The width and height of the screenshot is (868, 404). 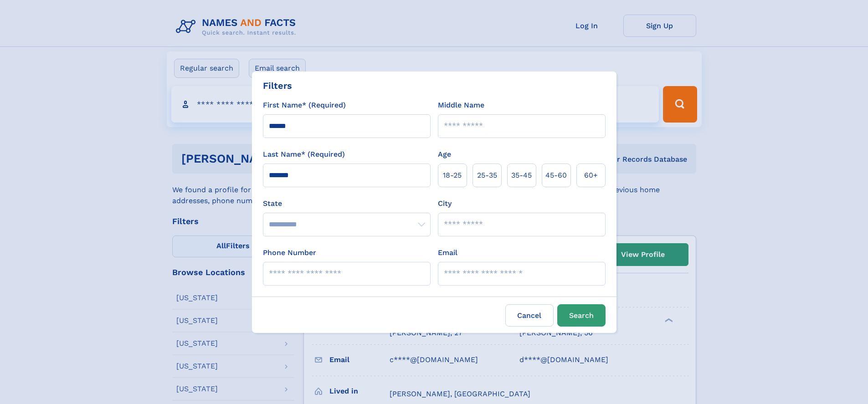 What do you see at coordinates (305, 105) in the screenshot?
I see `label: First Name* (Required)` at bounding box center [305, 105].